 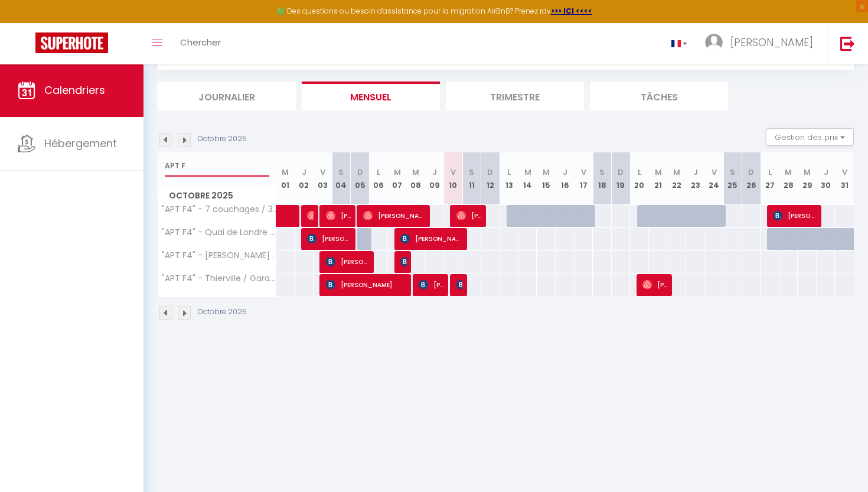 I want to click on th: 10, so click(x=453, y=178).